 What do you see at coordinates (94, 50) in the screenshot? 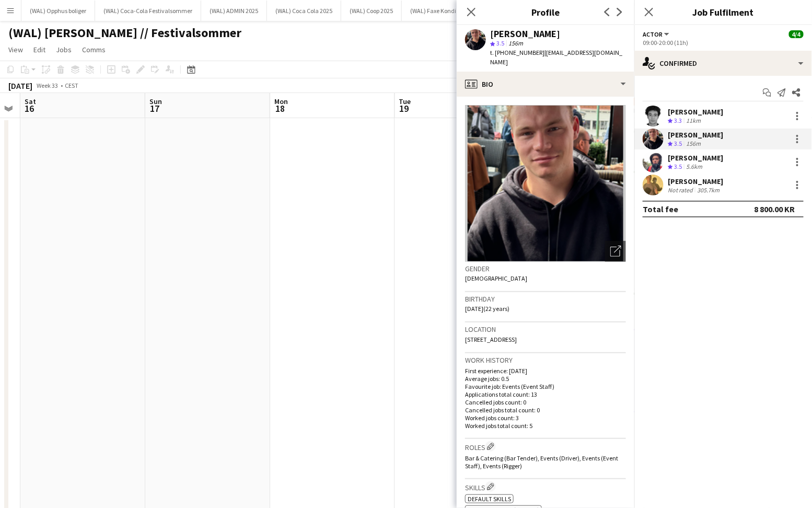
I see `a: Comms` at bounding box center [94, 50].